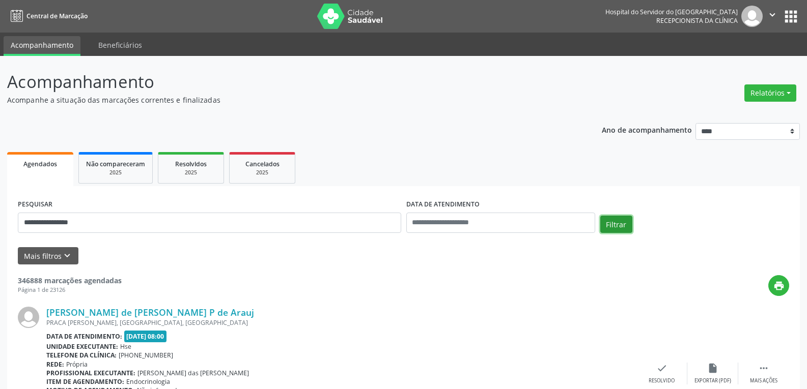  Describe the element at coordinates (126, 347) in the screenshot. I see `span: Hse` at that location.